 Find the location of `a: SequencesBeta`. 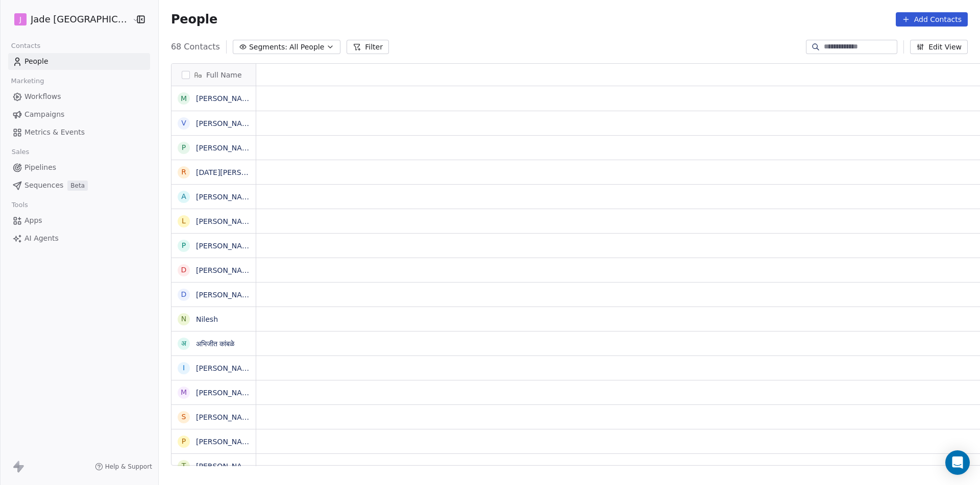

a: SequencesBeta is located at coordinates (79, 185).